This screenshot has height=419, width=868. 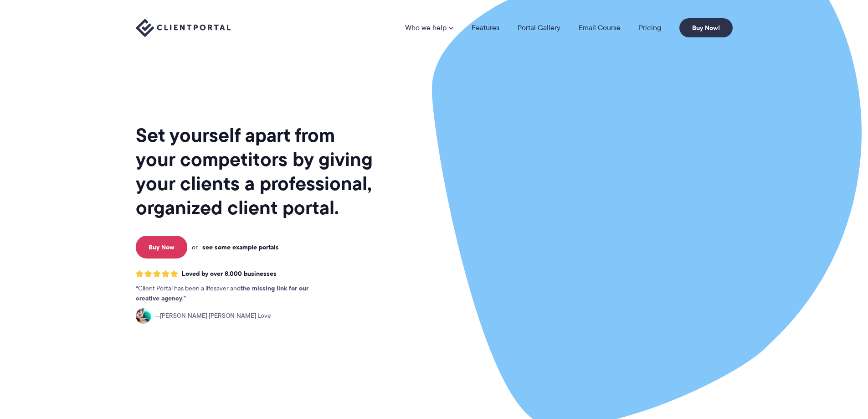 I want to click on a: Pricing, so click(x=650, y=28).